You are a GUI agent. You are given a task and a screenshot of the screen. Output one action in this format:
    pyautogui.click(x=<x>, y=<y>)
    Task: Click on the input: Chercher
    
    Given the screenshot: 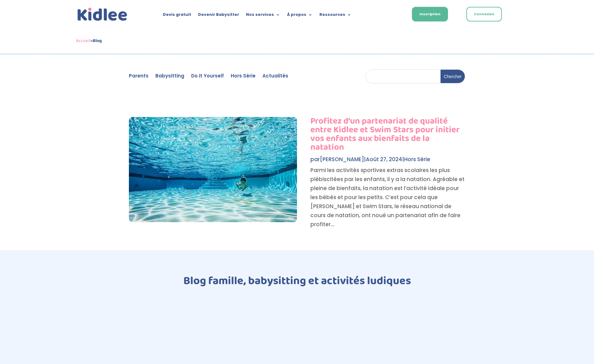 What is the action you would take?
    pyautogui.click(x=453, y=76)
    